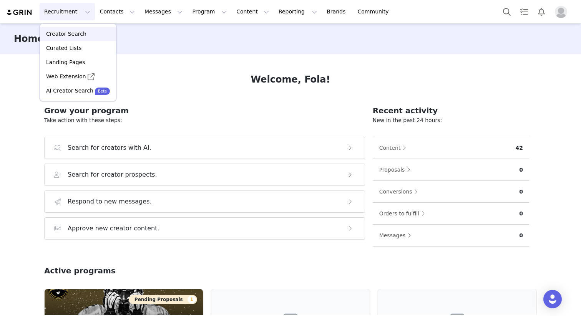 This screenshot has width=581, height=316. I want to click on h3: Approve new creator content., so click(113, 229).